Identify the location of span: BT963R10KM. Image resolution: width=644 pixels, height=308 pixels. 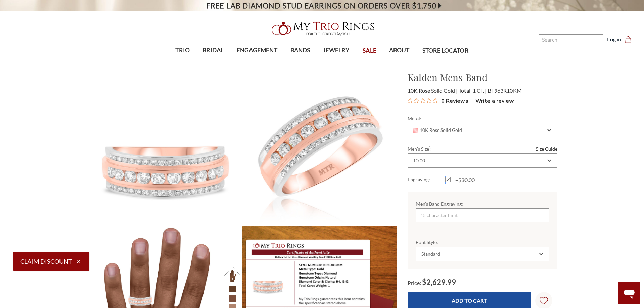
(505, 90).